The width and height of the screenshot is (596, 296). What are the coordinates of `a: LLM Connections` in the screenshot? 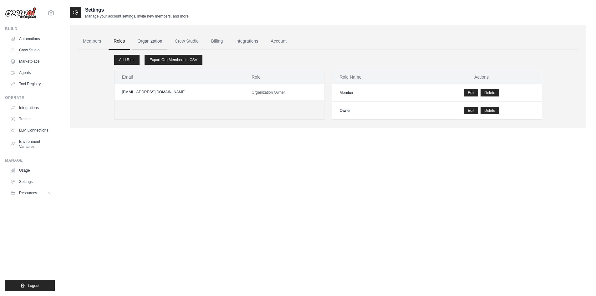 It's located at (31, 130).